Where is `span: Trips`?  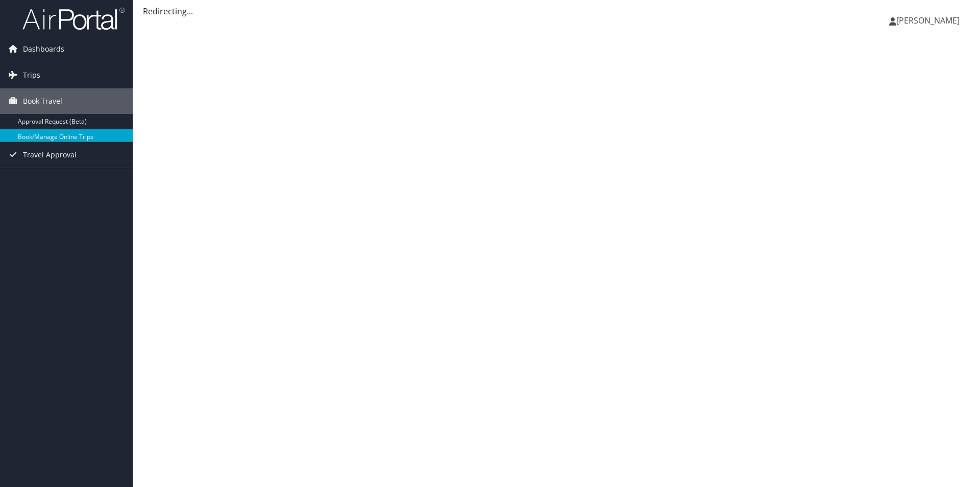 span: Trips is located at coordinates (32, 75).